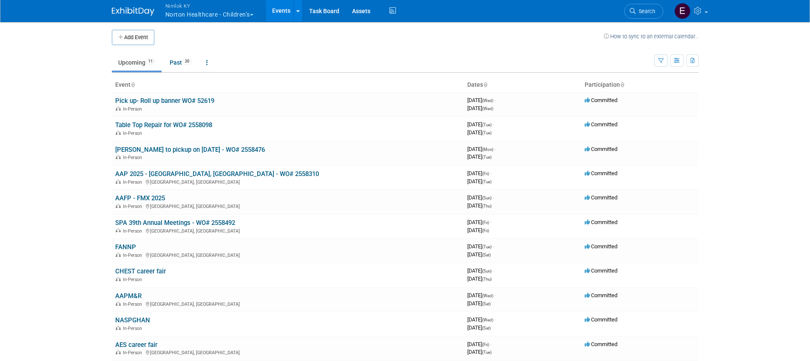 This screenshot has height=361, width=810. Describe the element at coordinates (126, 247) in the screenshot. I see `a: FANNP` at that location.